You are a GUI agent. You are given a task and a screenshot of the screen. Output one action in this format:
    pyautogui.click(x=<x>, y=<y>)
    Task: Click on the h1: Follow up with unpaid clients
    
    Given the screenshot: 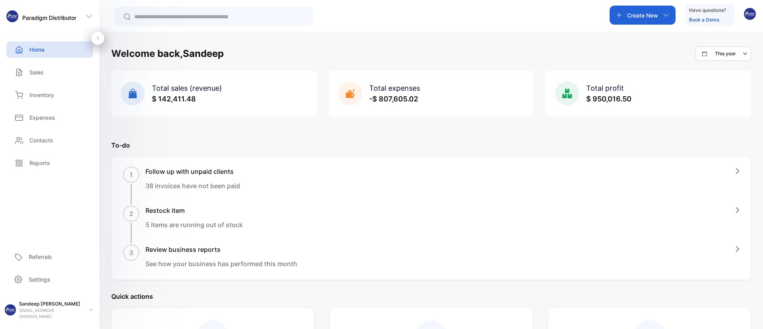 What is the action you would take?
    pyautogui.click(x=193, y=171)
    